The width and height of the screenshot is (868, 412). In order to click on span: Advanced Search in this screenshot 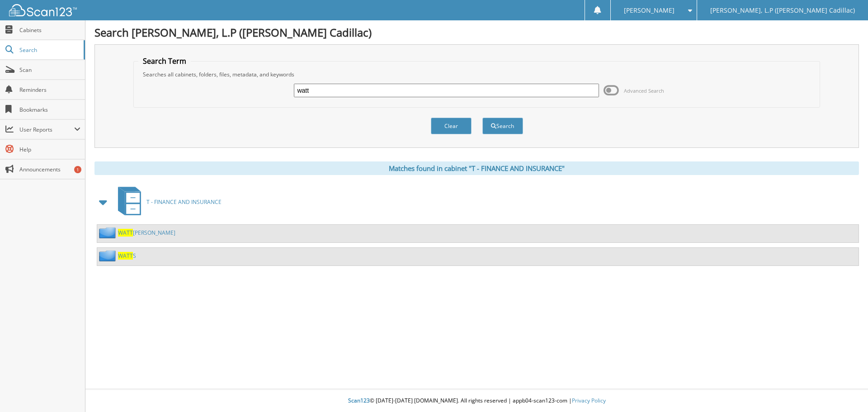, I will do `click(644, 90)`.